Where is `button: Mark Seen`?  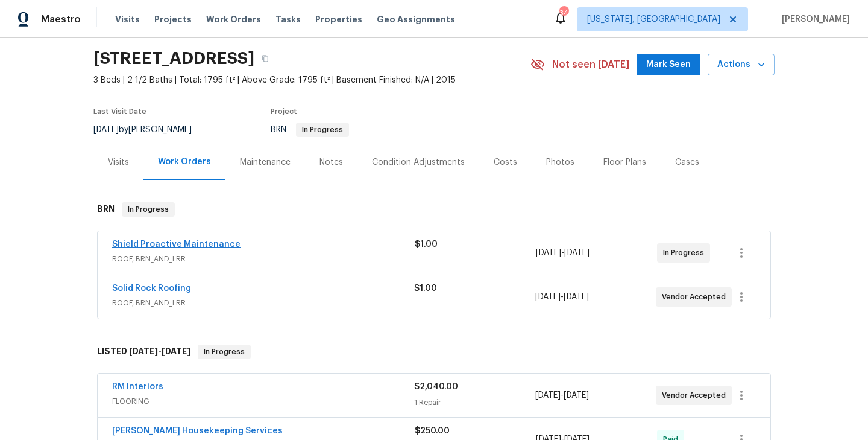 button: Mark Seen is located at coordinates (669, 64).